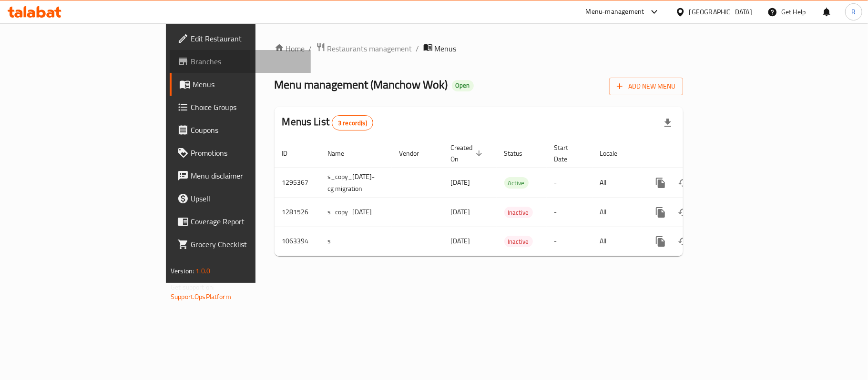 Image resolution: width=868 pixels, height=380 pixels. Describe the element at coordinates (370, 48) in the screenshot. I see `span: Restaurants management` at that location.